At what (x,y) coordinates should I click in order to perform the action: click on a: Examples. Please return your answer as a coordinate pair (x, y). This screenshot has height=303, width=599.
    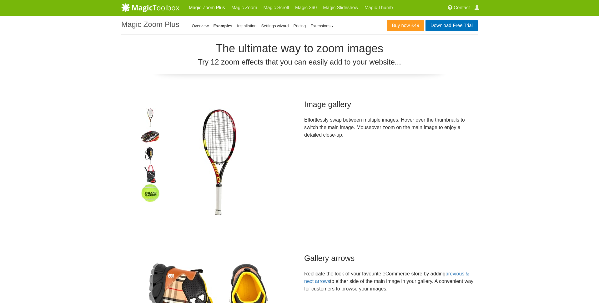
    Looking at the image, I should click on (223, 26).